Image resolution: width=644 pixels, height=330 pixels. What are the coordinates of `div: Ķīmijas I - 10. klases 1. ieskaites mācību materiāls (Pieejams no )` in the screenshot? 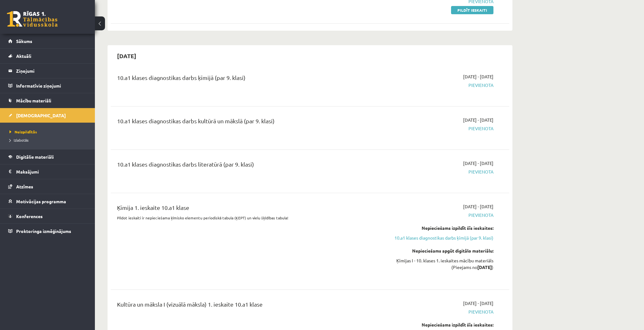 It's located at (434, 264).